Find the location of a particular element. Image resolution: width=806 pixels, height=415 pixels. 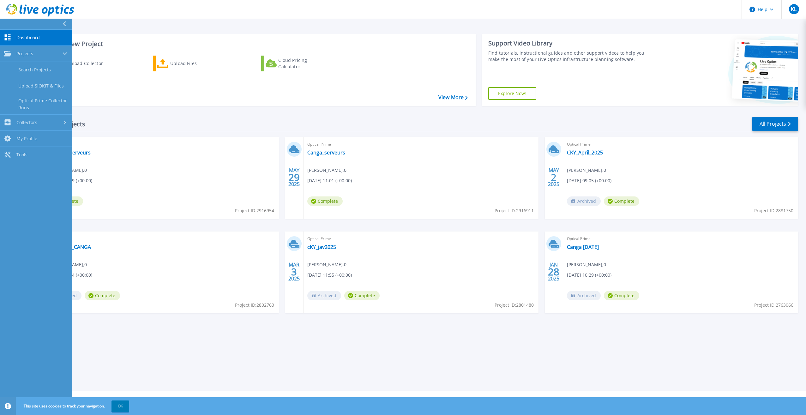

span: KL is located at coordinates (794, 9).